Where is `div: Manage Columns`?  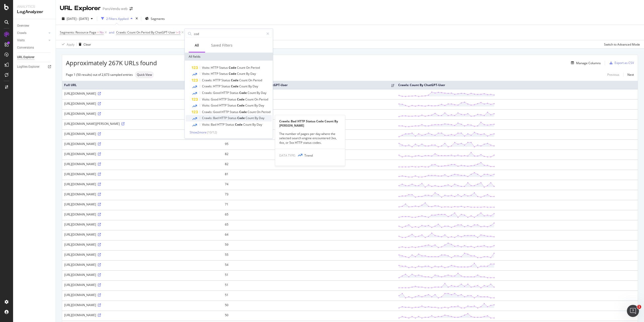 div: Manage Columns is located at coordinates (589, 63).